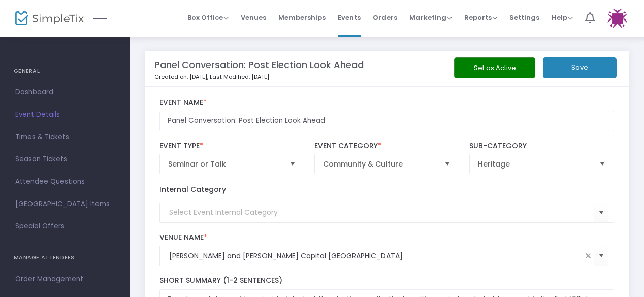 The width and height of the screenshot is (644, 297). Describe the element at coordinates (431, 17) in the screenshot. I see `span: Marketing` at that location.